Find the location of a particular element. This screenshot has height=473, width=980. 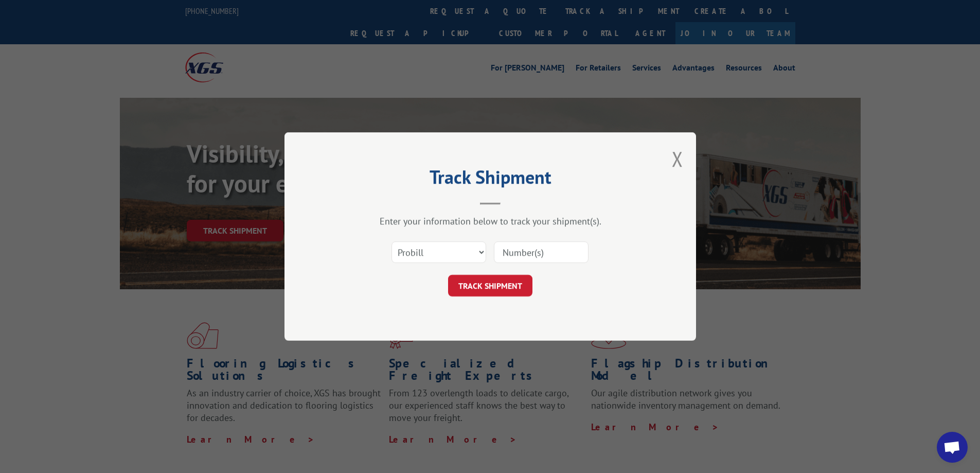

div: Enter your information below to track your shipment(s). is located at coordinates (490, 221).